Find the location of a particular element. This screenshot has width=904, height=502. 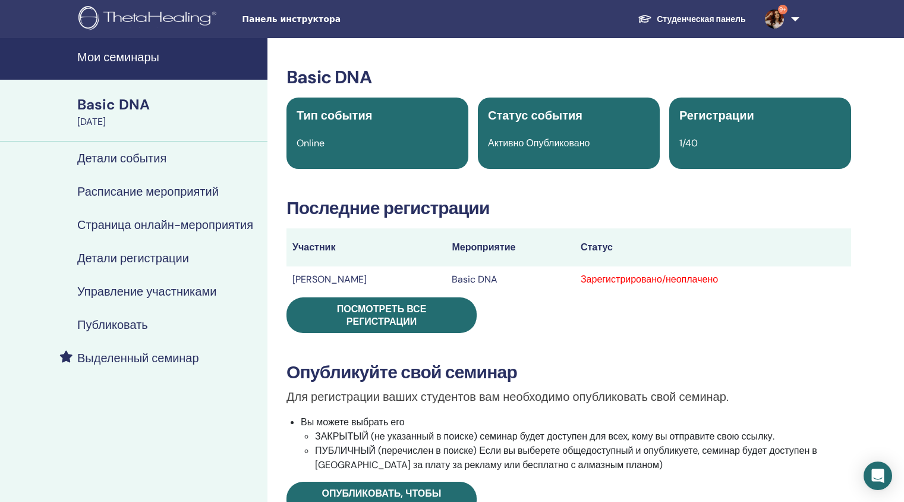

h4: Публиковать is located at coordinates (112, 325).